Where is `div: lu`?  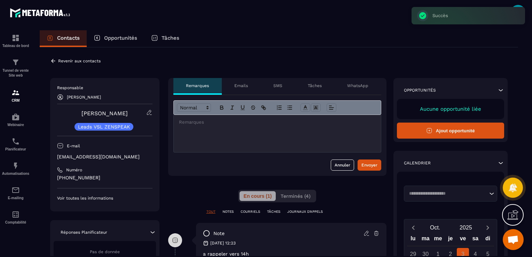
div: lu is located at coordinates (413, 240).